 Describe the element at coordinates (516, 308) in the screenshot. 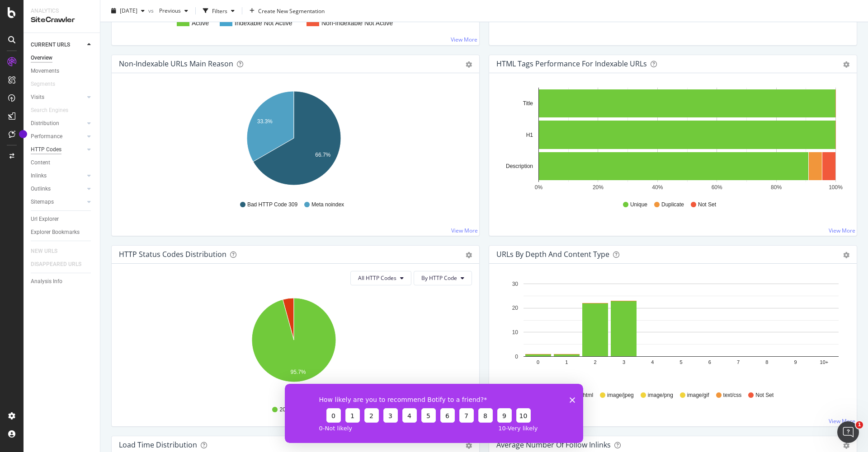

I see `text: 20` at that location.